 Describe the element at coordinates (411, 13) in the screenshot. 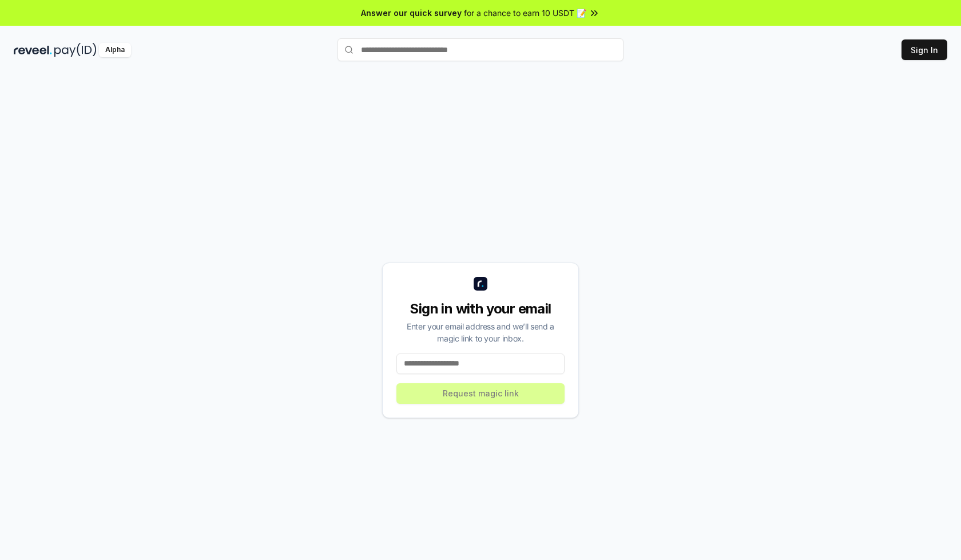

I see `span: Answer our quick survey` at that location.